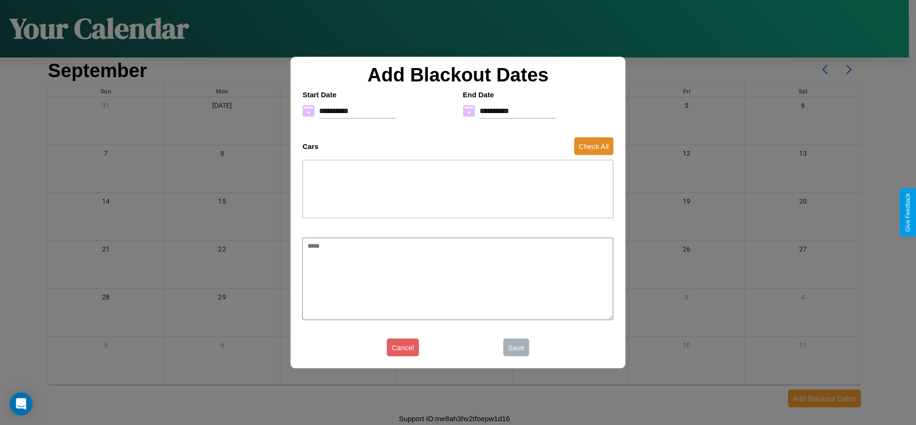 This screenshot has height=425, width=916. Describe the element at coordinates (908, 212) in the screenshot. I see `div: Give Feedback` at that location.